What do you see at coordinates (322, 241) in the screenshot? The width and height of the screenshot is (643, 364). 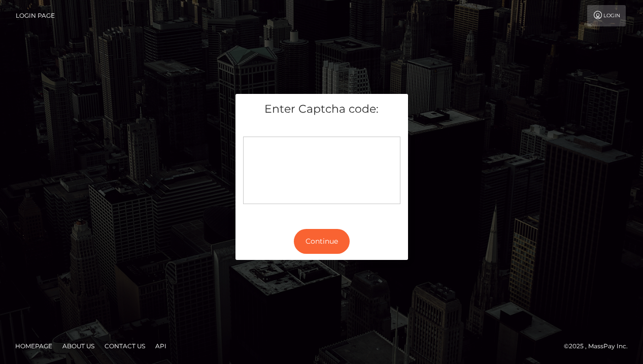 I see `button: Continue` at bounding box center [322, 241].